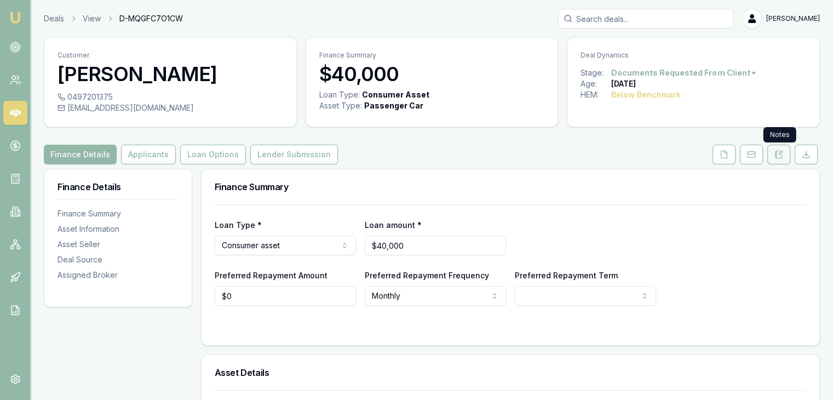  I want to click on div: Consumer Asset, so click(396, 95).